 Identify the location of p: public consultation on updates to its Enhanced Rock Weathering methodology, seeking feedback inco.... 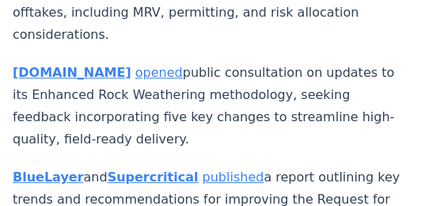
(212, 106).